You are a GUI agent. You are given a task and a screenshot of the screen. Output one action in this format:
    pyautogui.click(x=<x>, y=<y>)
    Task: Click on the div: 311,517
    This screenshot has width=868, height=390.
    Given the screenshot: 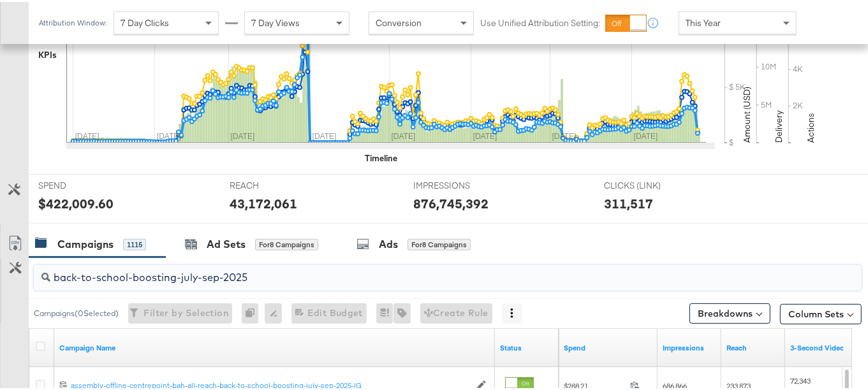 What is the action you would take?
    pyautogui.click(x=628, y=201)
    